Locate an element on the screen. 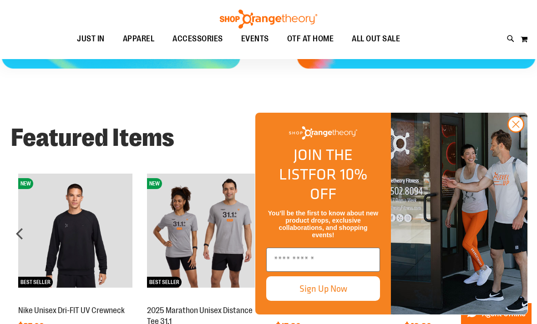 The height and width of the screenshot is (324, 537). span: EVENTS is located at coordinates (255, 39).